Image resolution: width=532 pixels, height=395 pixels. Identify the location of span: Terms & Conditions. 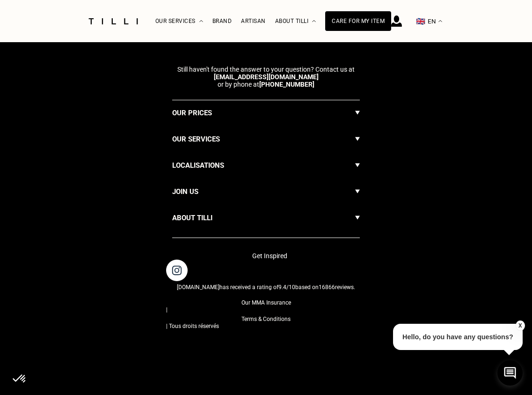
(266, 319).